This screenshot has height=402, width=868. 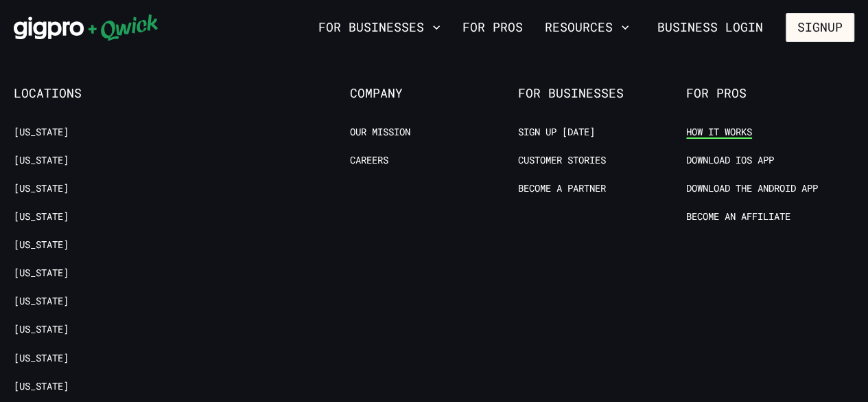 I want to click on a: Download IOS App, so click(x=730, y=160).